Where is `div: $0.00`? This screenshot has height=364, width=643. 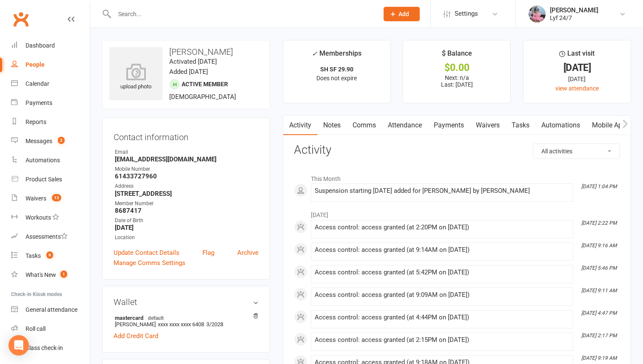 div: $0.00 is located at coordinates (457, 68).